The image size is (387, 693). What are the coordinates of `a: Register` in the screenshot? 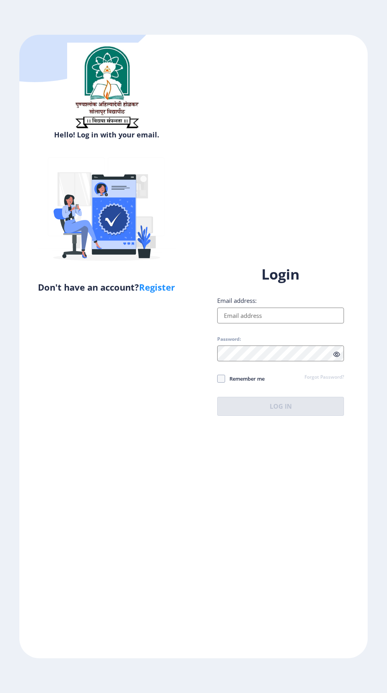 It's located at (157, 287).